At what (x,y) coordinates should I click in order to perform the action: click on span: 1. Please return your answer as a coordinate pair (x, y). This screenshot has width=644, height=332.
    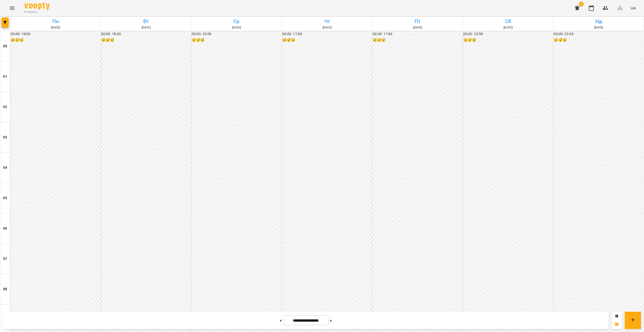
    Looking at the image, I should click on (581, 4).